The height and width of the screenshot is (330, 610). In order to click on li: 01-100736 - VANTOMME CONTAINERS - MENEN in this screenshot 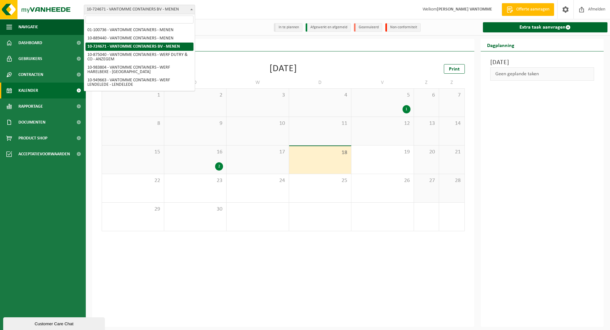, I will do `click(139, 30)`.